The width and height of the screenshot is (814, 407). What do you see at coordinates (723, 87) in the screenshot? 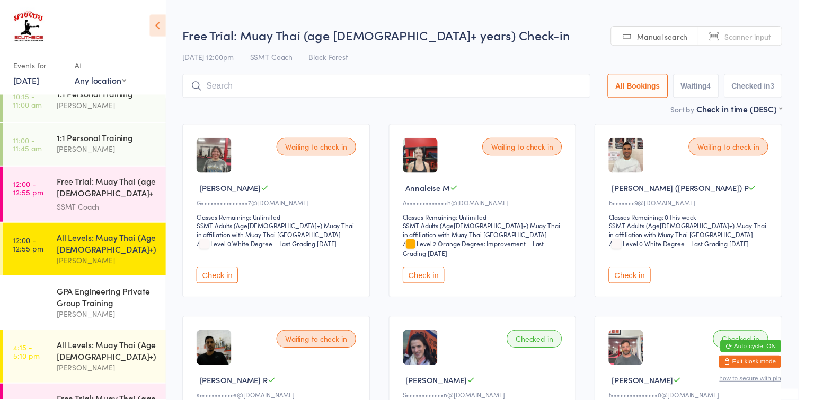
I see `div: 4` at bounding box center [723, 87].